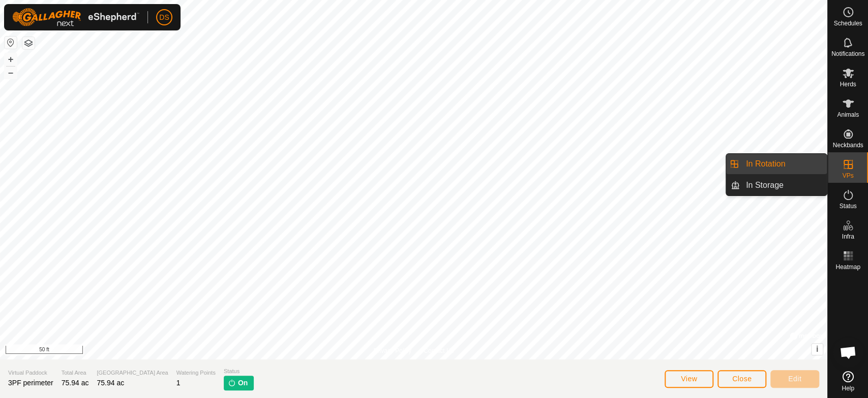 The image size is (868, 398). I want to click on a: Help, so click(848, 381).